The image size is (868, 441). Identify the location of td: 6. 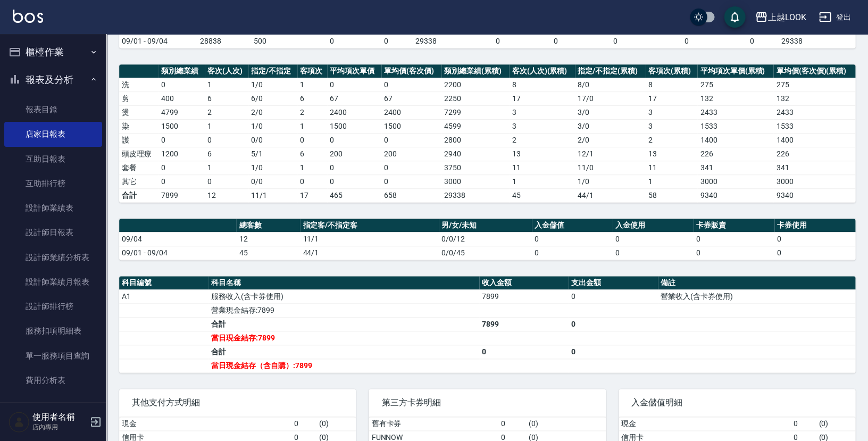
(313, 154).